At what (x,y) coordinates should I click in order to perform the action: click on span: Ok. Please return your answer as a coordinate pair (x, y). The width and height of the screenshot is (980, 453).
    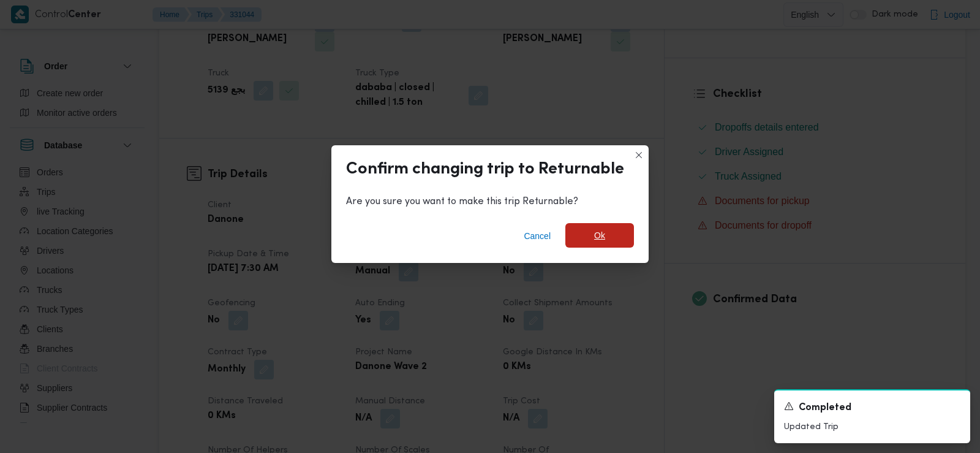
    Looking at the image, I should click on (600, 235).